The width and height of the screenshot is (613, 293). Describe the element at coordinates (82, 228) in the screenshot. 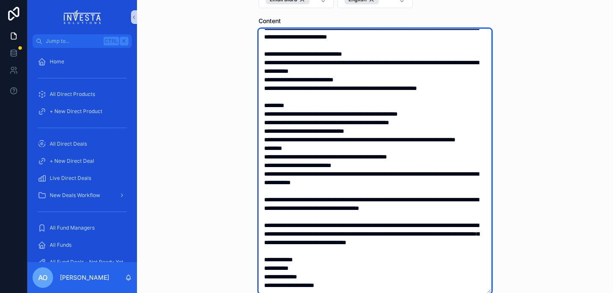

I see `a: All Fund Managers` at that location.